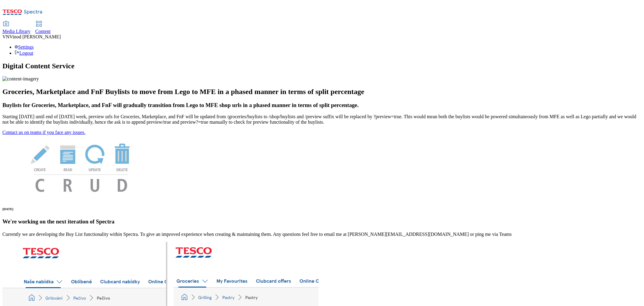 The image size is (644, 306). Describe the element at coordinates (20, 79) in the screenshot. I see `img: content-imagery` at that location.